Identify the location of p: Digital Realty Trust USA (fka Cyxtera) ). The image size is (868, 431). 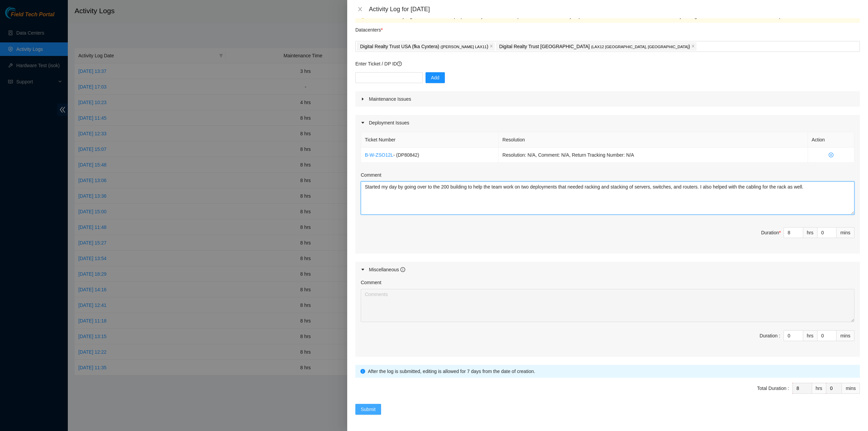
(424, 46).